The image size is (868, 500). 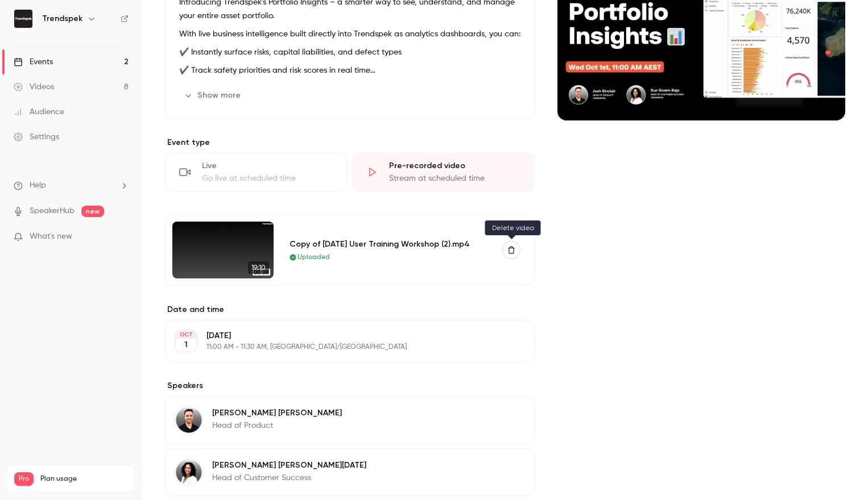 I want to click on p: With live business intelligence built directly into Trendspek as analytics dashboards, you can:, so click(x=349, y=34).